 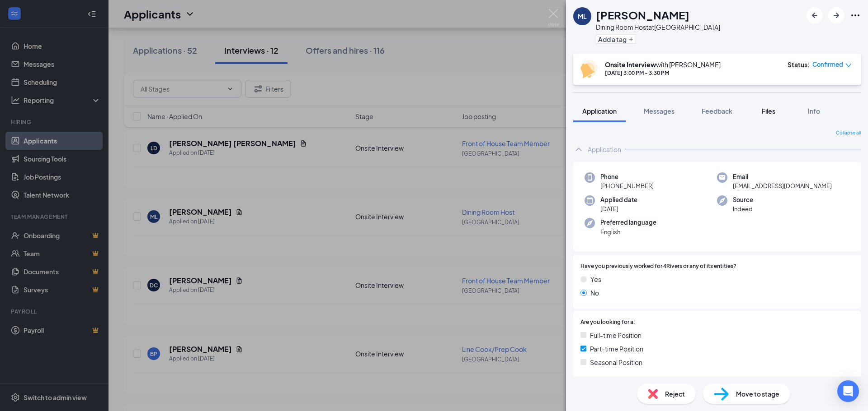 I want to click on span: Move to stage, so click(x=757, y=394).